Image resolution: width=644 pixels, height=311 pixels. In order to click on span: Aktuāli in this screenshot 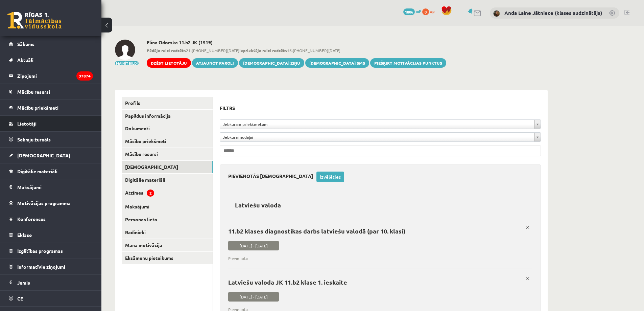, I will do `click(26, 60)`.